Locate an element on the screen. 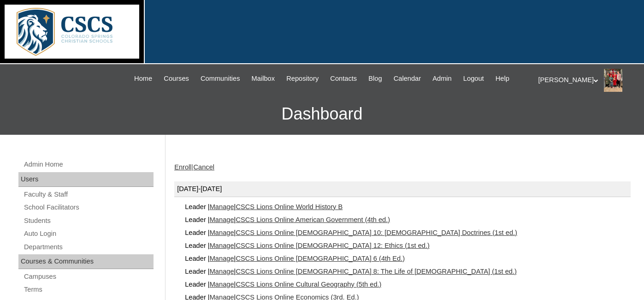 This screenshot has height=300, width=644. span: Home is located at coordinates (143, 79).